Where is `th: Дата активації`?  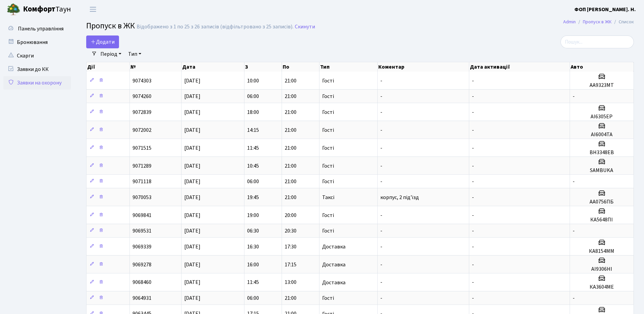
th: Дата активації is located at coordinates (519, 67).